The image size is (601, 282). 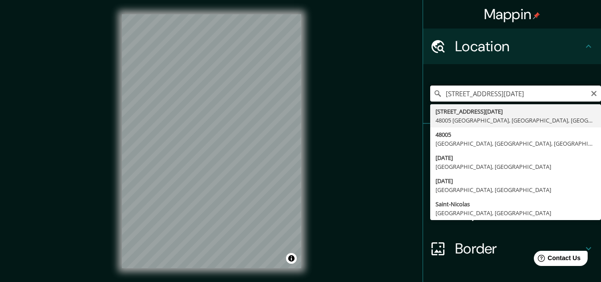 I want to click on div: Style, so click(x=512, y=177).